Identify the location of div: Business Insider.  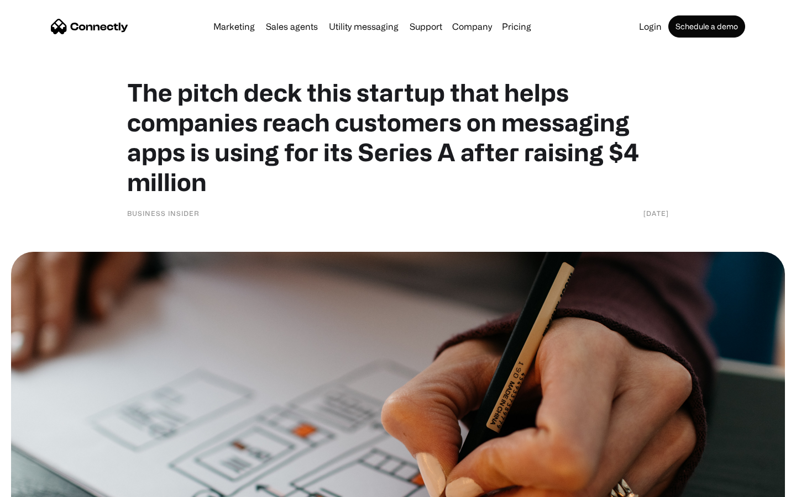
(163, 213).